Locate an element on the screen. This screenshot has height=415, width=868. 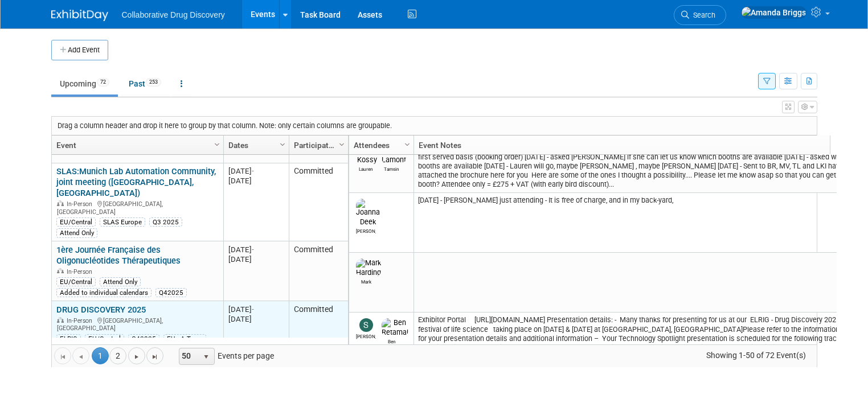
span: Go to the next page is located at coordinates (137, 357).